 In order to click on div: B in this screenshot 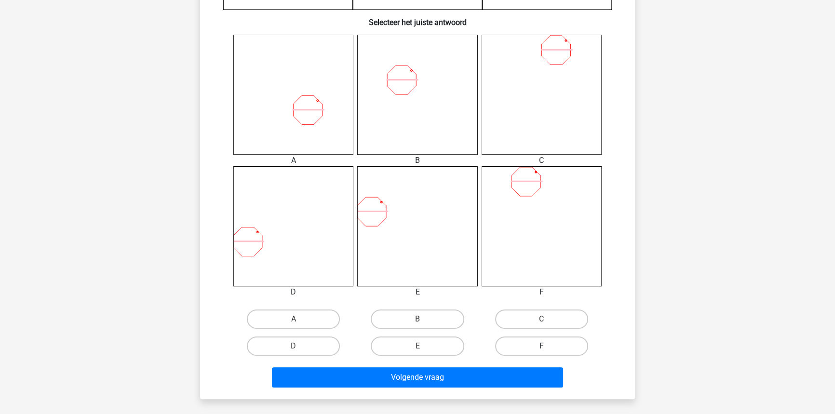, I will do `click(417, 161)`.